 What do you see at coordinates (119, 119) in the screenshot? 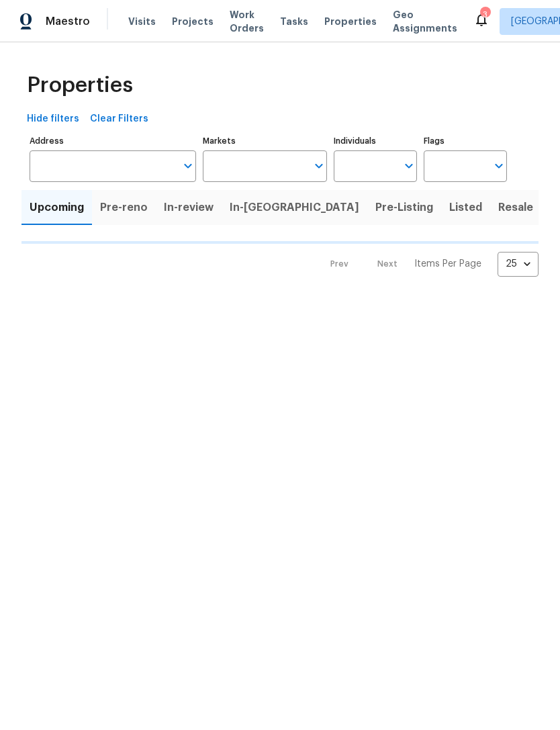
I see `button: Clear Filters` at bounding box center [119, 119].